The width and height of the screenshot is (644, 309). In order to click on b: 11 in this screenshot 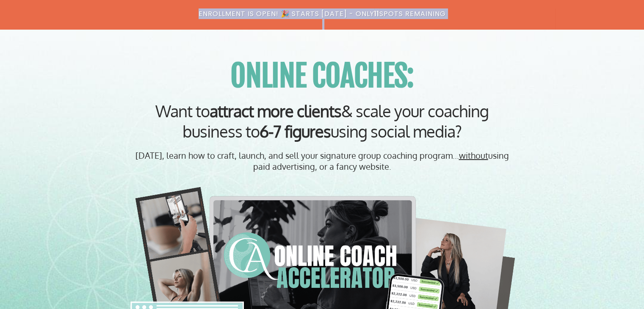, I will do `click(377, 13)`.